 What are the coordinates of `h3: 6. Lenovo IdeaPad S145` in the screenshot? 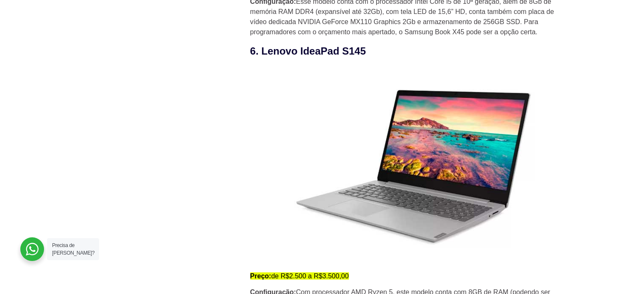 It's located at (411, 51).